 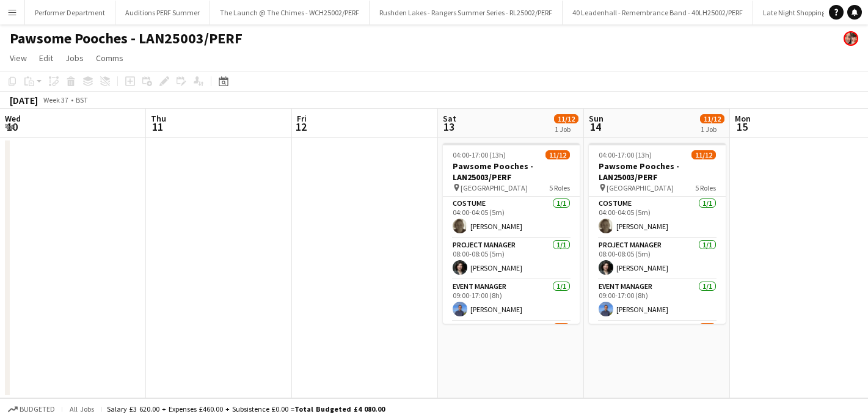 I want to click on span: Jobs, so click(x=74, y=58).